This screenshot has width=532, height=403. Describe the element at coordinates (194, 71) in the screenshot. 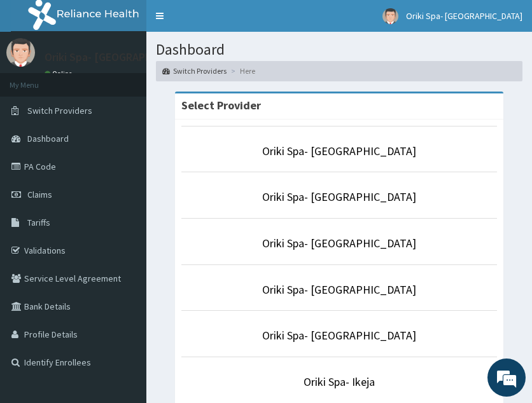

I see `a: Switch Providers` at that location.